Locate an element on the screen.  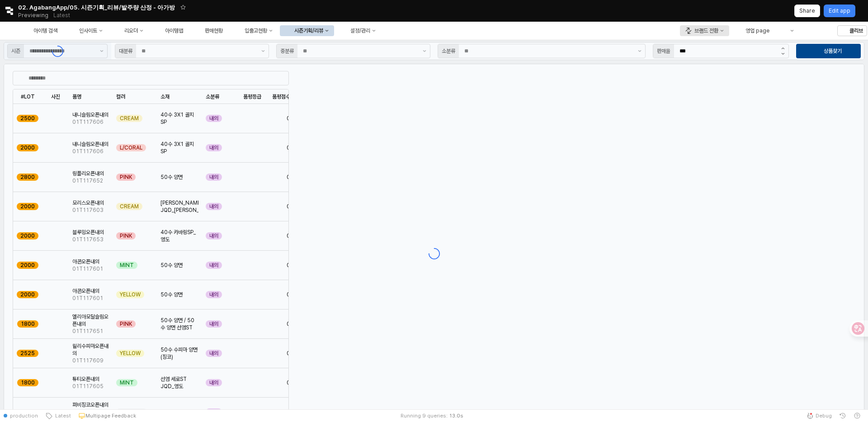
p: Edit app is located at coordinates (839, 11).